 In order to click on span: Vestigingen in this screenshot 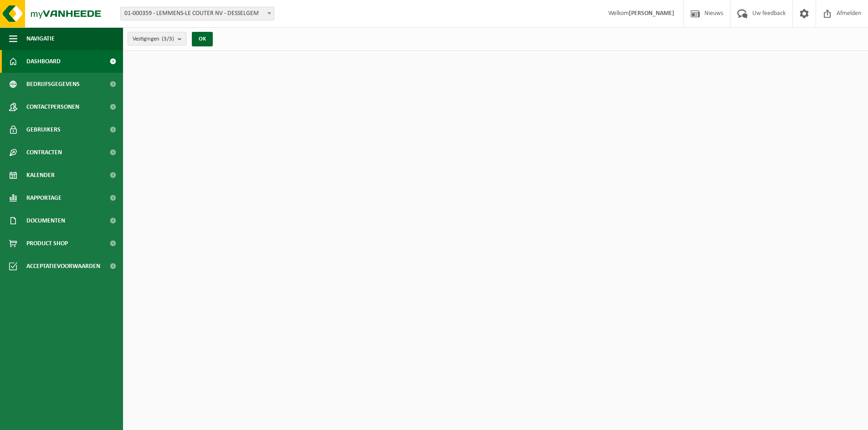, I will do `click(153, 39)`.